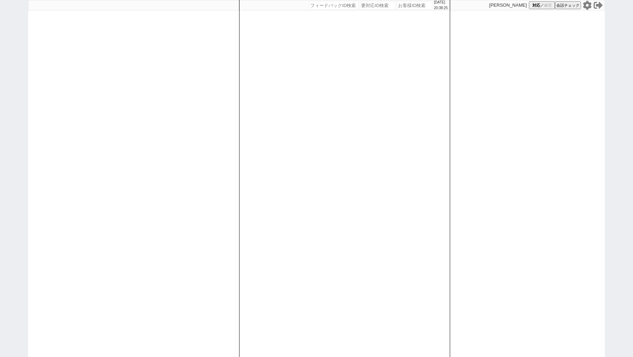  Describe the element at coordinates (377, 5) in the screenshot. I see `input: 要対応ID検索` at that location.